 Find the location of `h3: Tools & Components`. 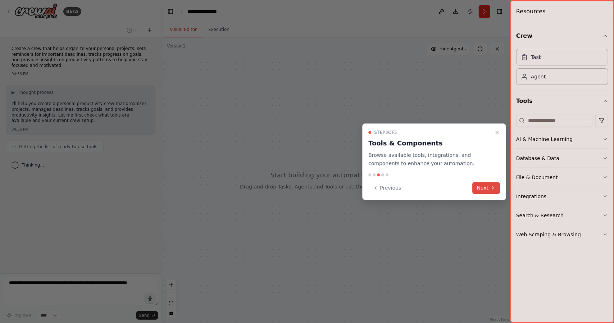

h3: Tools & Components is located at coordinates (430, 143).